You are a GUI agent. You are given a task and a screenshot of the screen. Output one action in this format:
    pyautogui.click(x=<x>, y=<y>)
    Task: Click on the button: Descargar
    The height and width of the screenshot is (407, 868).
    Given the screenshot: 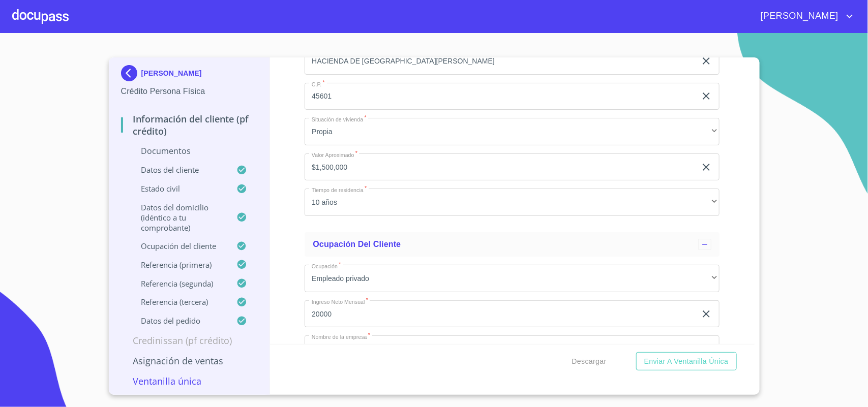 What is the action you would take?
    pyautogui.click(x=590, y=361)
    